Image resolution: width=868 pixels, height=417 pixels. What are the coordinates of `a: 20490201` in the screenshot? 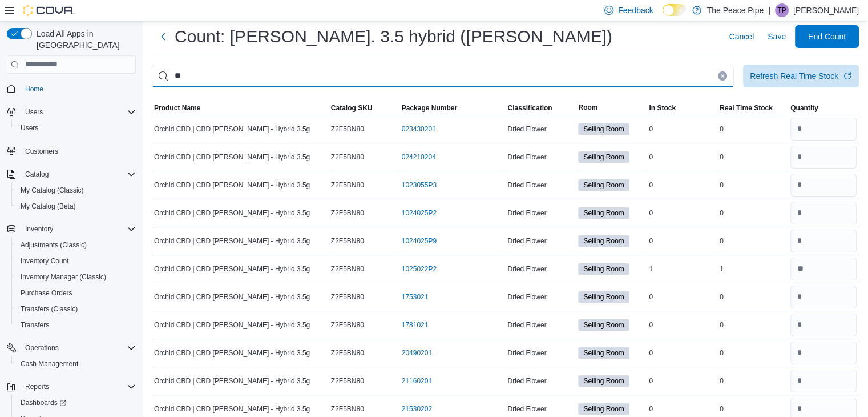 It's located at (417, 353).